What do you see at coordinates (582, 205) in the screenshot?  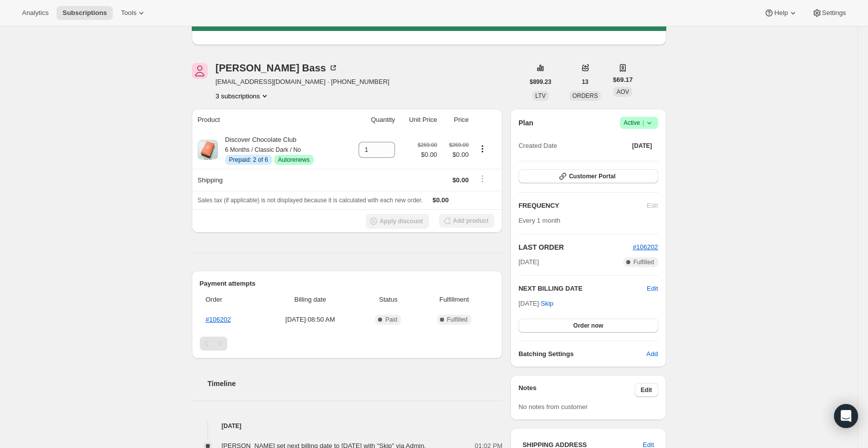 I see `h2: FREQUENCY` at bounding box center [582, 205].